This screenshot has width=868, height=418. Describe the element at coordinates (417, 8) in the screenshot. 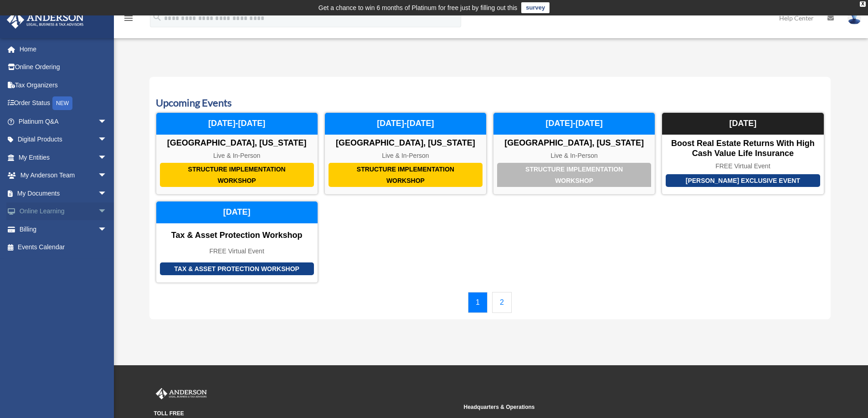

I see `div: Get a chance to win 6 months of Platinum for free just by filling out this` at that location.